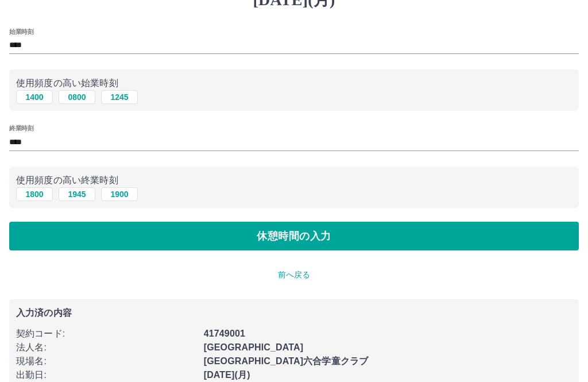 The width and height of the screenshot is (588, 382). Describe the element at coordinates (119, 97) in the screenshot. I see `button: 1245` at that location.